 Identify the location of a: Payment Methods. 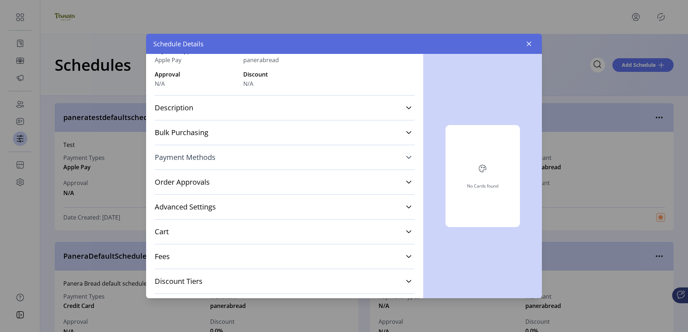
(285, 158).